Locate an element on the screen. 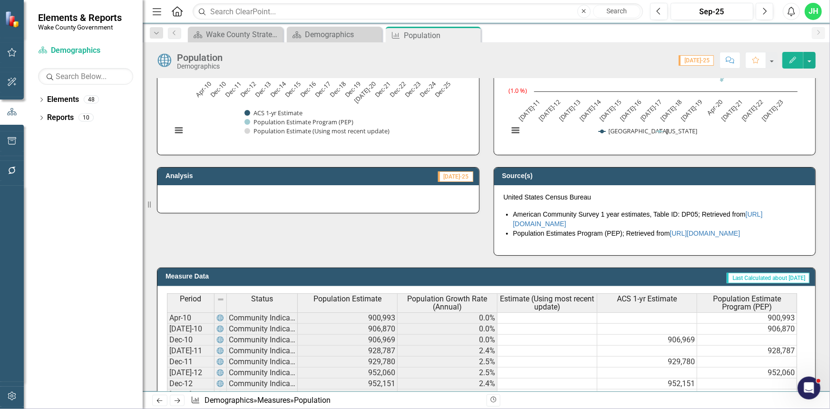 The width and height of the screenshot is (830, 409). img: ClearPoint Strategy is located at coordinates (13, 19).